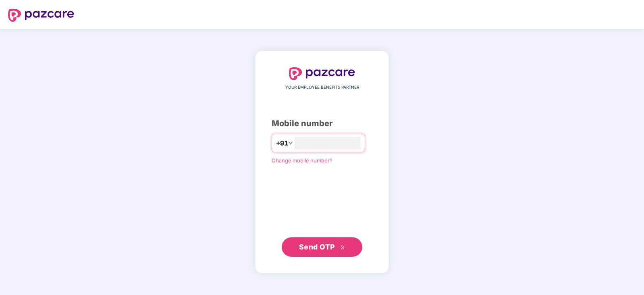 This screenshot has height=295, width=644. I want to click on span: Change mobile number?, so click(302, 160).